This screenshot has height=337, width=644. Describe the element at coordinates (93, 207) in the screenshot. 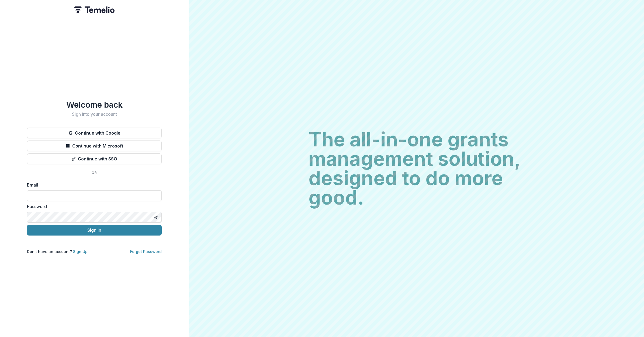

I see `label: Password` at that location.